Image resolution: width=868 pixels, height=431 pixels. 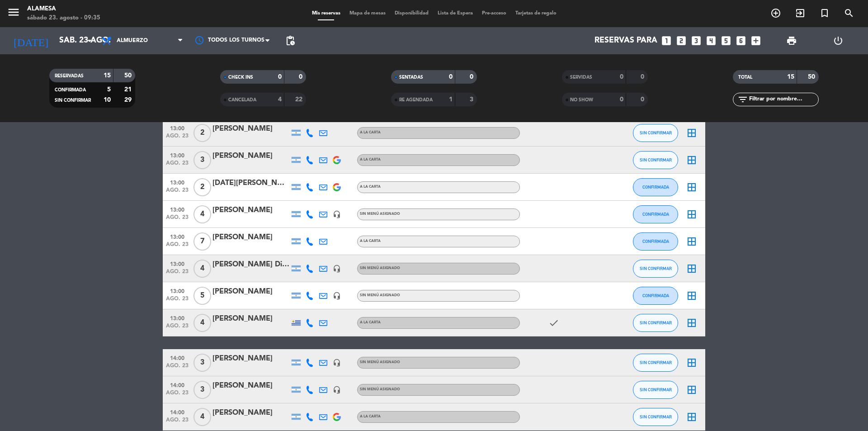 I want to click on i: looks_3, so click(x=696, y=40).